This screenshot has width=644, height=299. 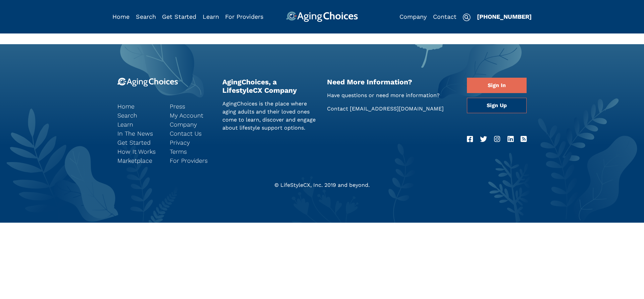 I want to click on img: search-icon.svg, so click(x=467, y=17).